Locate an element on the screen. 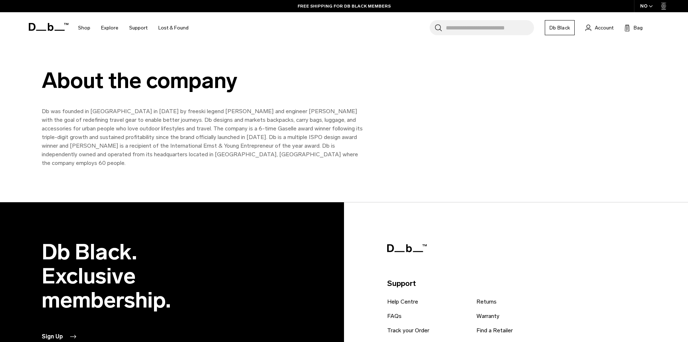  a: Lost & Found is located at coordinates (173, 28).